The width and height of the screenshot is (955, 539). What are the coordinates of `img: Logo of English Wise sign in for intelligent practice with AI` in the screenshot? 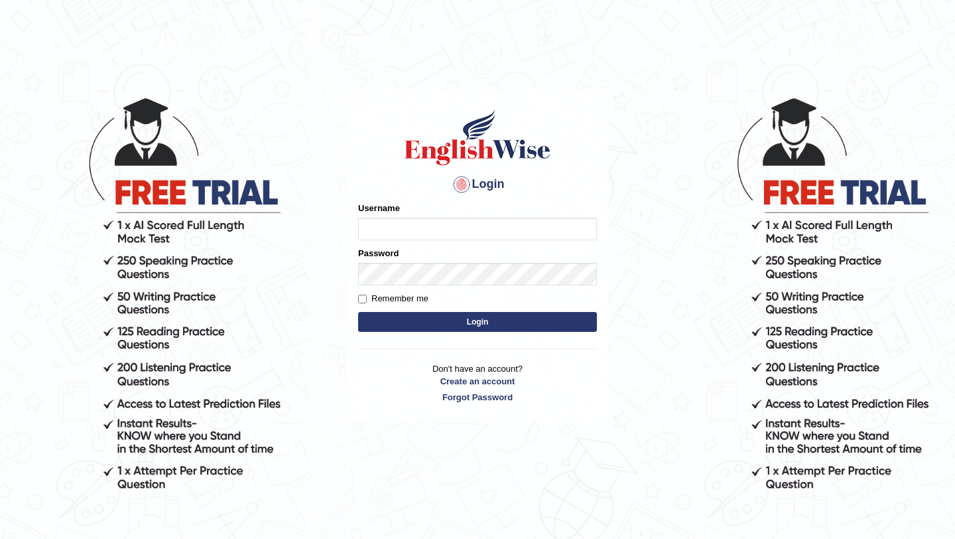 It's located at (478, 137).